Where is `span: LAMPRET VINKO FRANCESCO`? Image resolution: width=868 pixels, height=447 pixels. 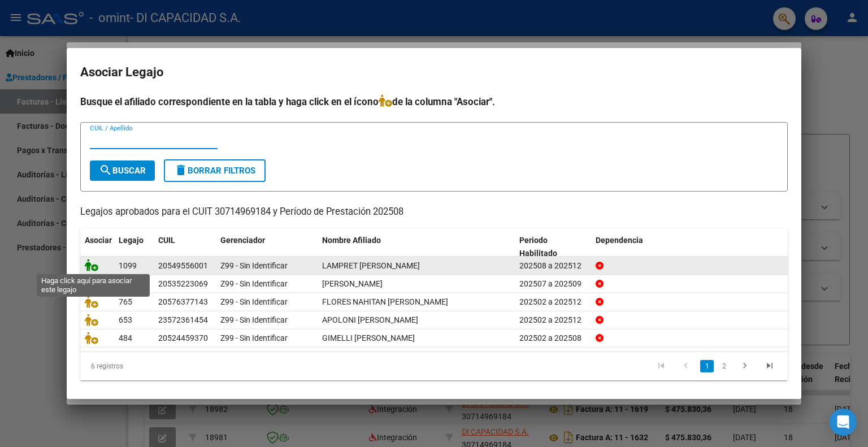 span: LAMPRET VINKO FRANCESCO is located at coordinates (371, 265).